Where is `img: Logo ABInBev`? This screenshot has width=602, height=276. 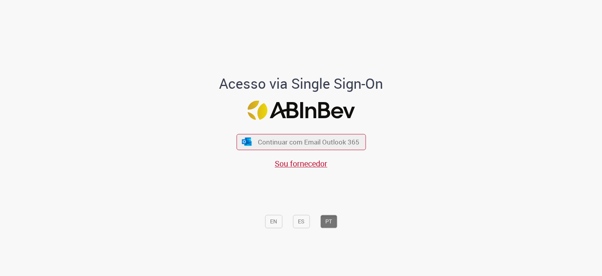 img: Logo ABInBev is located at coordinates (301, 110).